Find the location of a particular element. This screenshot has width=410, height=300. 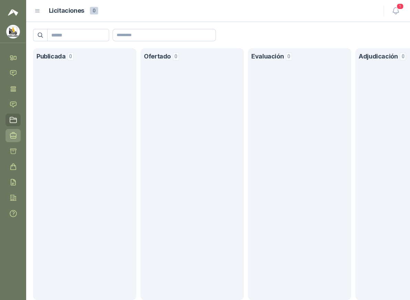

span: 1 is located at coordinates (400, 6).